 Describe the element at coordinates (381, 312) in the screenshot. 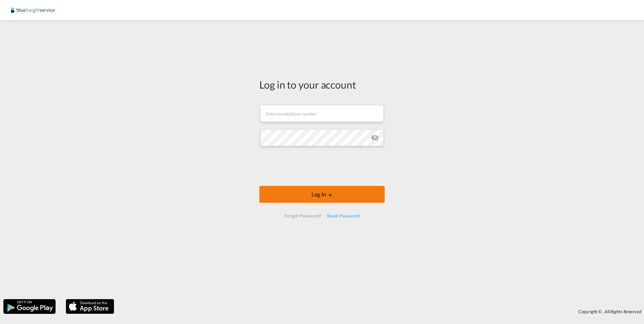

I see `div: Copyright © . All Rights Reserved` at that location.